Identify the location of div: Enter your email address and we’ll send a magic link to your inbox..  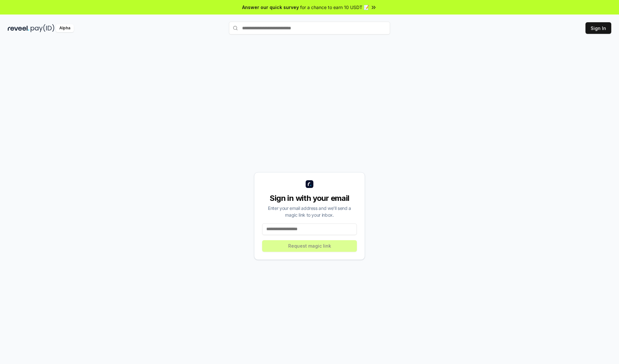
(310, 211).